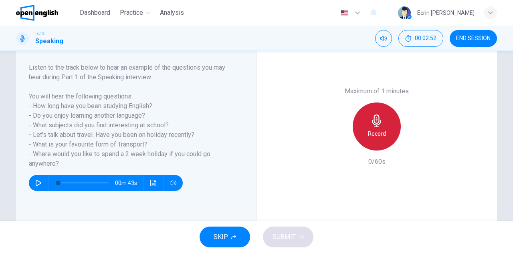  What do you see at coordinates (40, 34) in the screenshot?
I see `span: IELTS` at bounding box center [40, 34].